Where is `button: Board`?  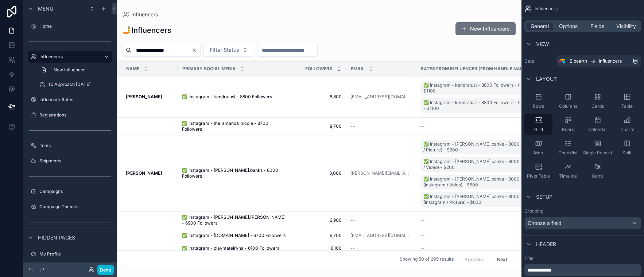
button: Board is located at coordinates (568, 124).